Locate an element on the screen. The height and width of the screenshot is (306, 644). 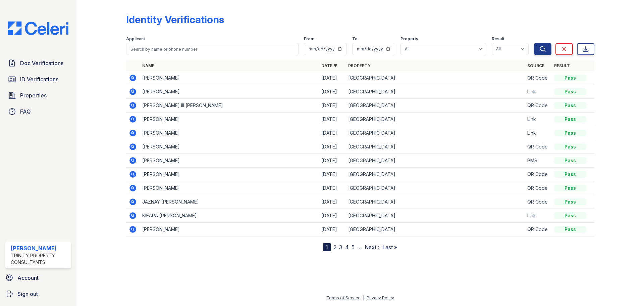
a: 4 is located at coordinates (347, 247).